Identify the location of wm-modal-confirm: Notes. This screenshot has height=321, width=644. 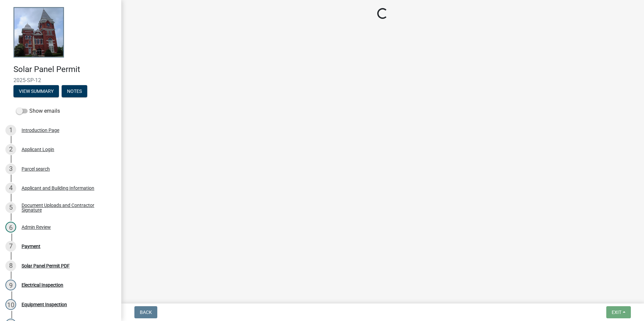
(75, 92).